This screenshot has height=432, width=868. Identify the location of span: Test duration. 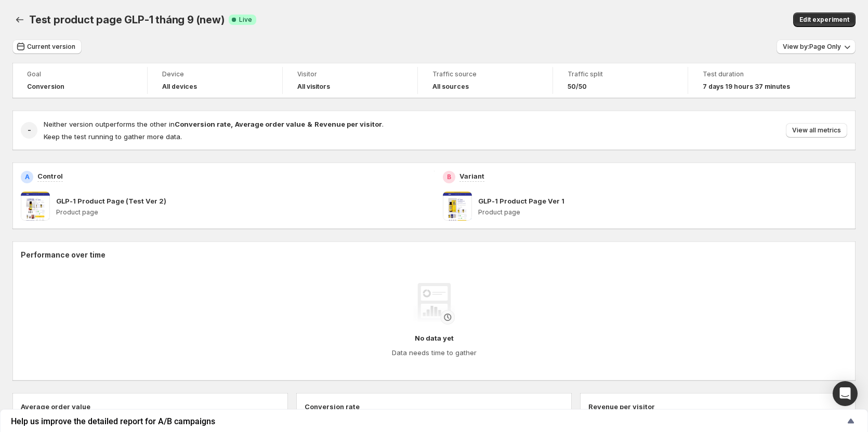
(756, 74).